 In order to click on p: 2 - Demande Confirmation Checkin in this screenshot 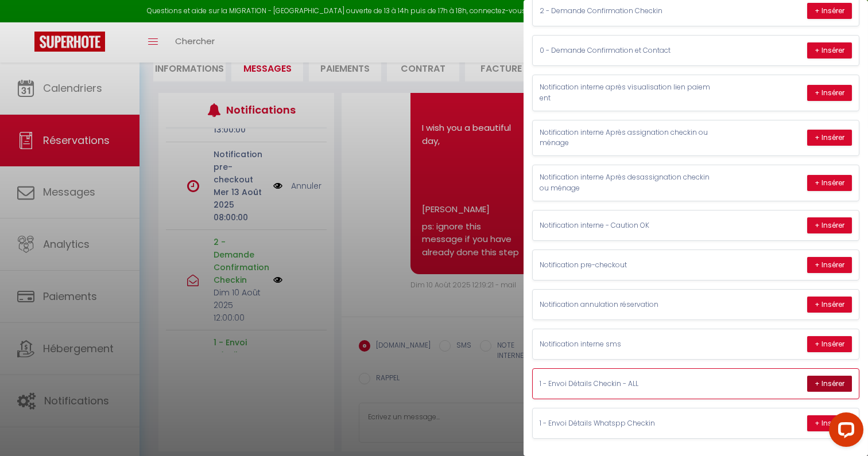, I will do `click(625, 11)`.